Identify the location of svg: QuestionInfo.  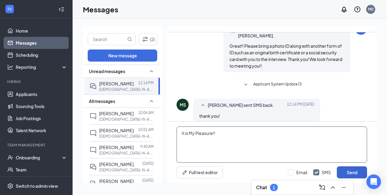
(357, 9).